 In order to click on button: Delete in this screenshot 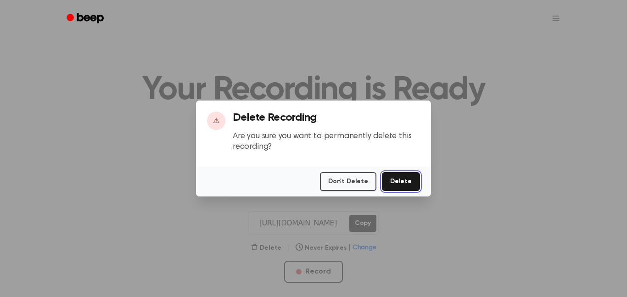, I will do `click(401, 181)`.